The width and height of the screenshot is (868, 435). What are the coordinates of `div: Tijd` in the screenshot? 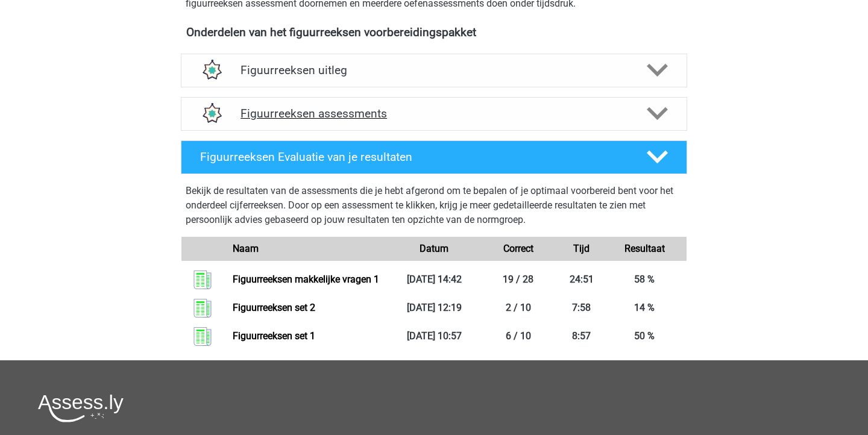 It's located at (582, 249).